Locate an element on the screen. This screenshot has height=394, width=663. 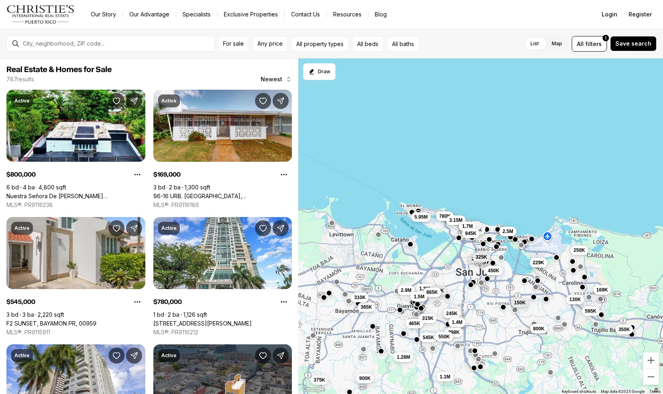
a: F2 SUNSET, BAYAMON PR, 00959 is located at coordinates (51, 324).